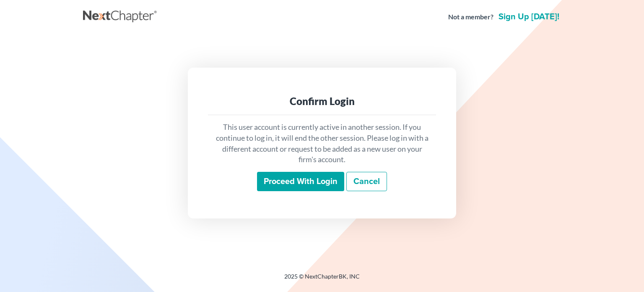  Describe the element at coordinates (322, 143) in the screenshot. I see `p: This user account is currently active in another session. If you continue to log in, it will end ...` at that location.